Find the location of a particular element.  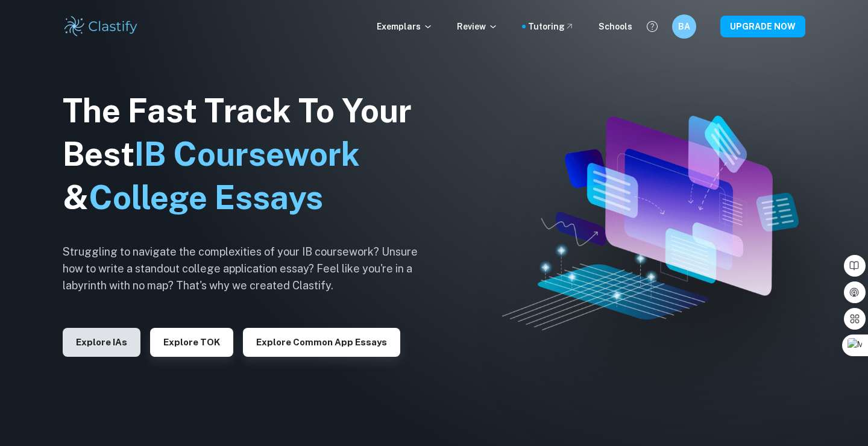

div: Tutoring is located at coordinates (551, 27).